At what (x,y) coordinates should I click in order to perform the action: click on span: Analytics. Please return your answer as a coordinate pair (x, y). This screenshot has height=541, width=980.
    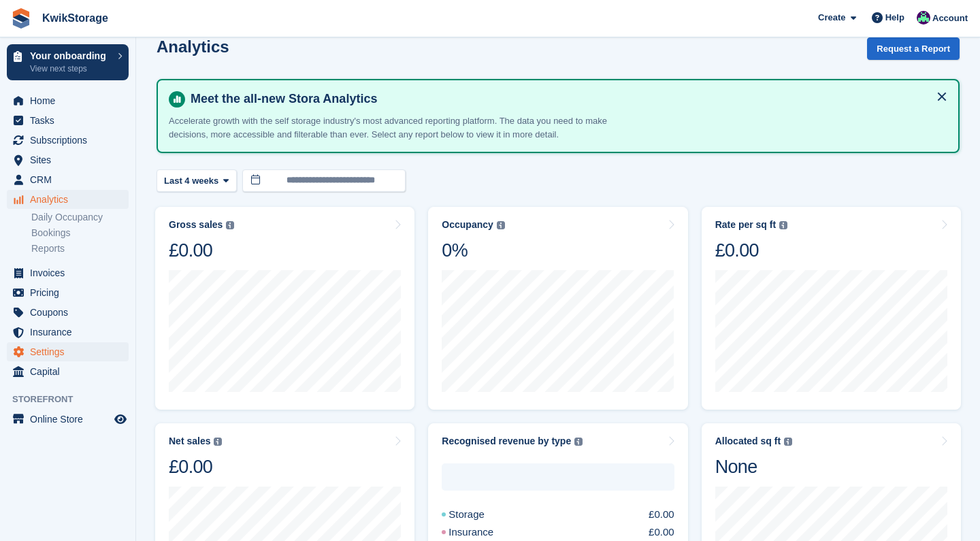
    Looking at the image, I should click on (71, 199).